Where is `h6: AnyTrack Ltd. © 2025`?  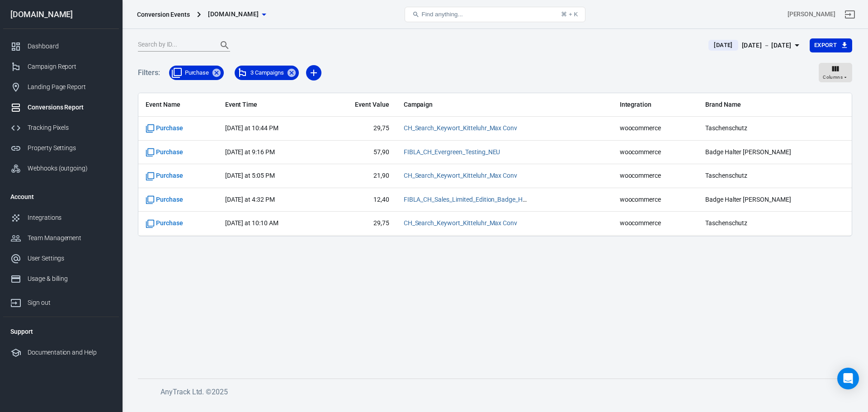 h6: AnyTrack Ltd. © 2025 is located at coordinates (500, 392).